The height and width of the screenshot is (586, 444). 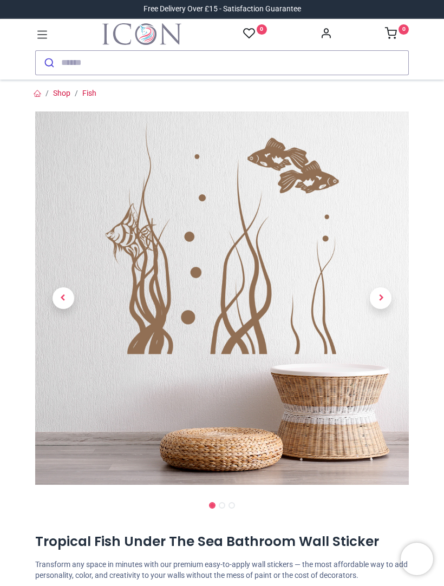 What do you see at coordinates (142, 34) in the screenshot?
I see `span: Logo of Icon Wall Stickers` at bounding box center [142, 34].